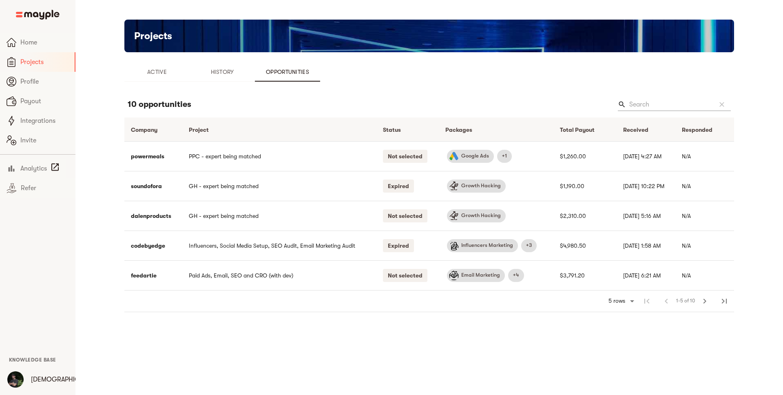 This screenshot has height=395, width=783. Describe the element at coordinates (697, 130) in the screenshot. I see `div: Responded` at that location.